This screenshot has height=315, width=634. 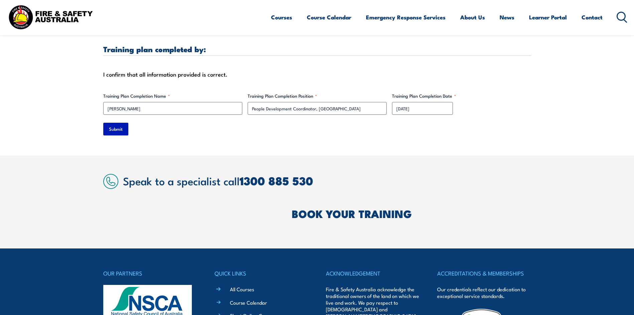 I want to click on a: All Courses, so click(x=242, y=289).